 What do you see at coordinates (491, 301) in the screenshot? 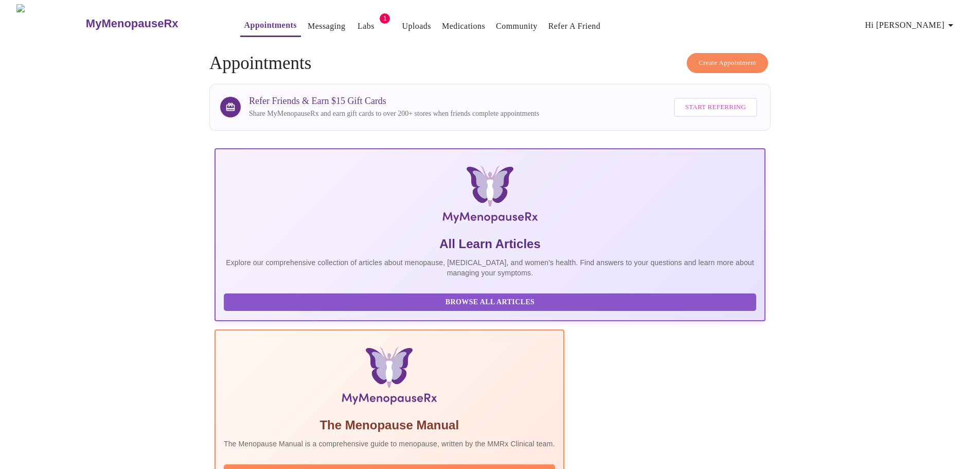
I see `a: Browse All Articles` at bounding box center [491, 301].